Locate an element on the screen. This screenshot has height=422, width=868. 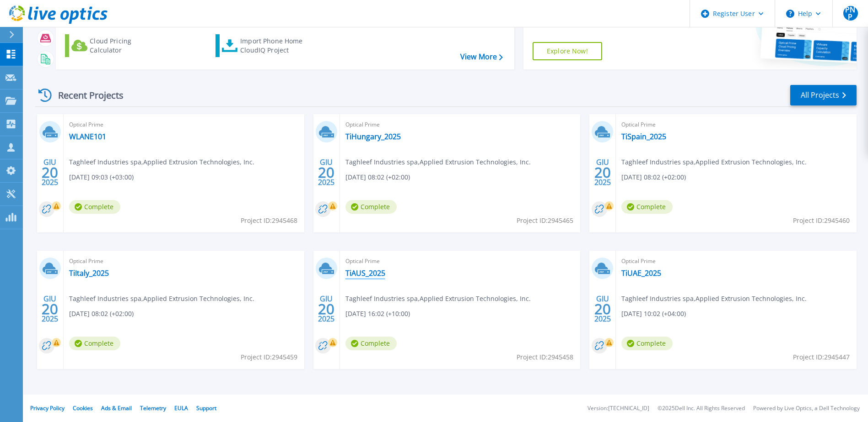
li: Powered by Live Optics, a Dell Technology is located at coordinates (806, 409).